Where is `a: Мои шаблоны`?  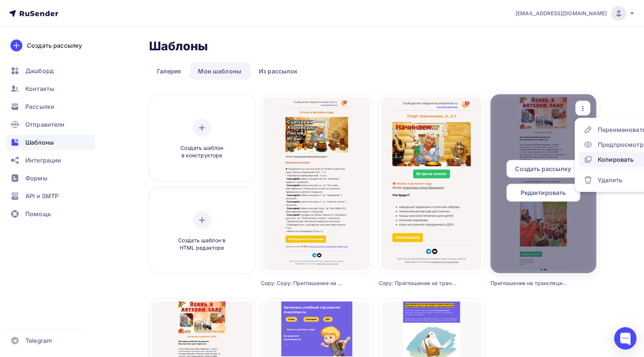
a: Мои шаблоны is located at coordinates (219, 71).